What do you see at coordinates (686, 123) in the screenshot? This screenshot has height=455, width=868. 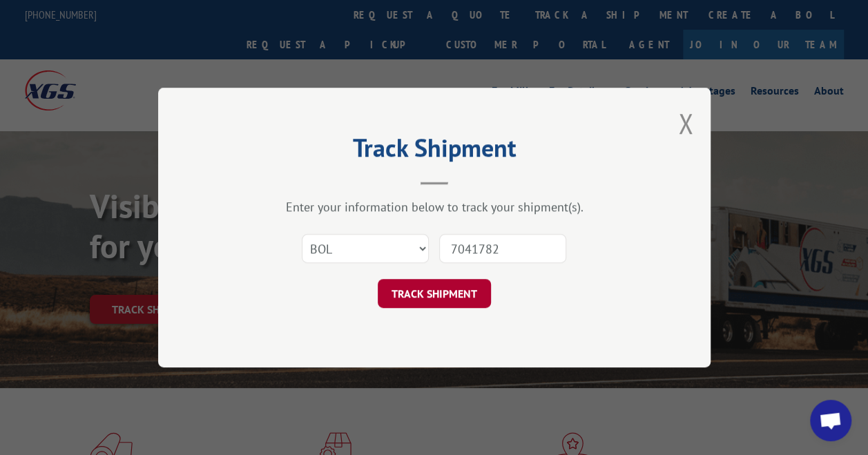 I see `button: Close modal` at bounding box center [686, 123].